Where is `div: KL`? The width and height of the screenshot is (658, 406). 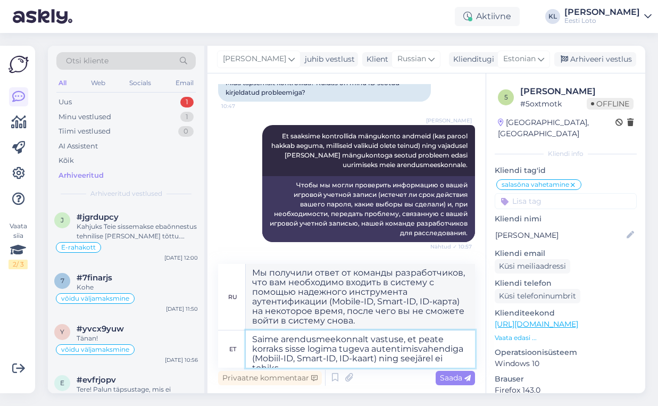
div: KL is located at coordinates (552, 16).